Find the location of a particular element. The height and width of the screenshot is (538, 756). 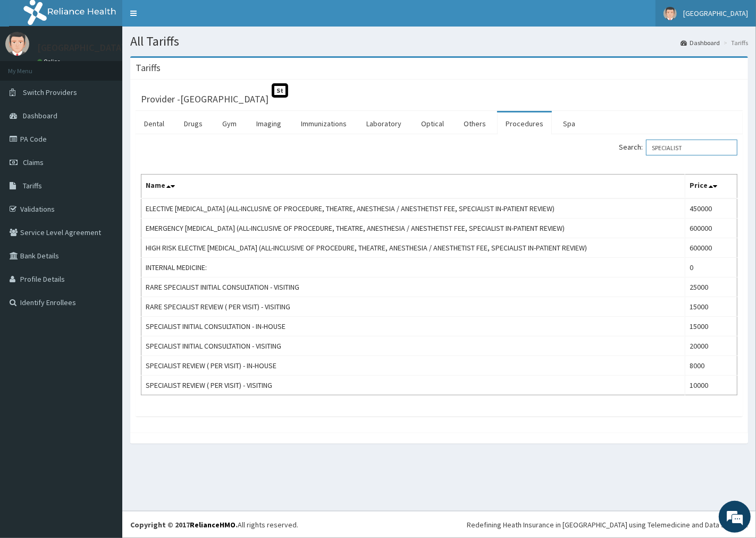

td: 20000 is located at coordinates (711, 347).